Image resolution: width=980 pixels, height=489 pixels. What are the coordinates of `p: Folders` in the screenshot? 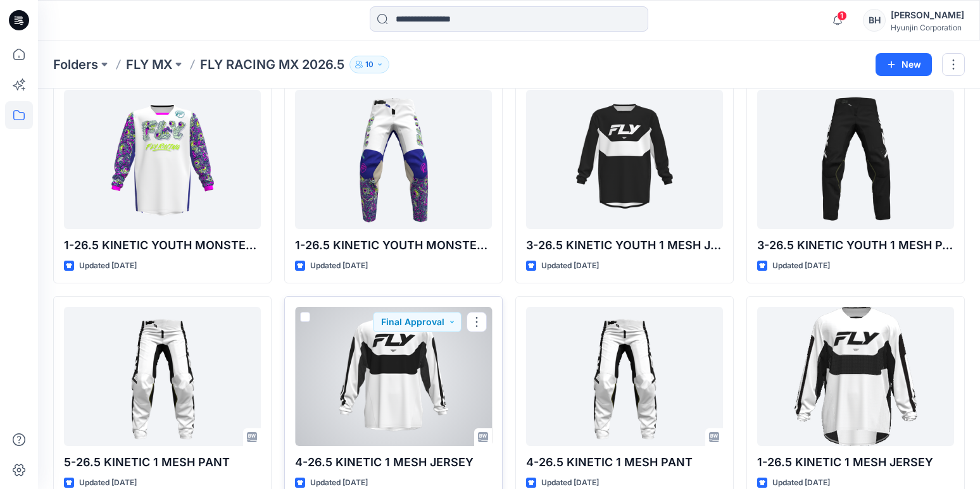 It's located at (75, 64).